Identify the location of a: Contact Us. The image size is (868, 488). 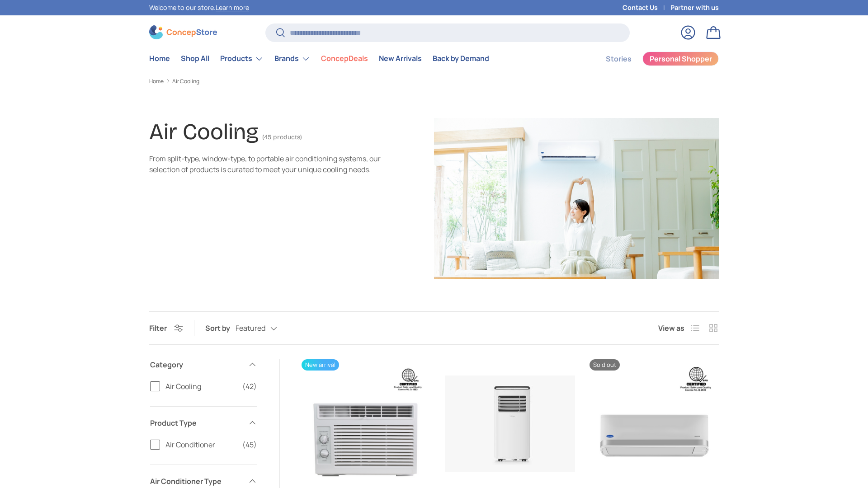
(647, 7).